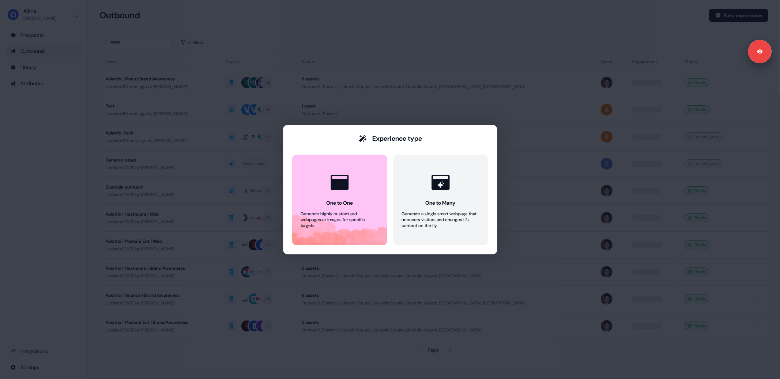  Describe the element at coordinates (441, 203) in the screenshot. I see `div: One to Many` at that location.